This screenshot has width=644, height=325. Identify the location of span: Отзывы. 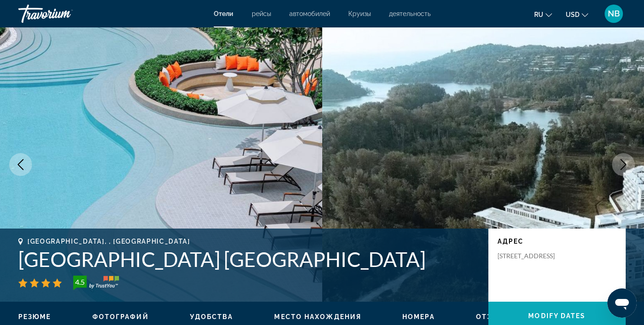
(493, 317).